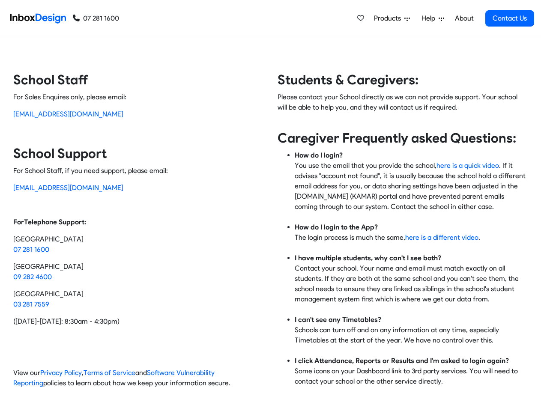 The image size is (541, 411). Describe the element at coordinates (348, 80) in the screenshot. I see `strong: Students & Caregivers:` at that location.